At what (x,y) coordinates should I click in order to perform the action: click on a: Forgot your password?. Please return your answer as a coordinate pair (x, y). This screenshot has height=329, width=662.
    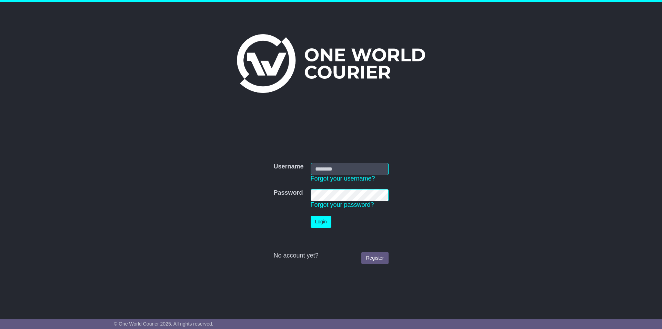
    Looking at the image, I should click on (342, 204).